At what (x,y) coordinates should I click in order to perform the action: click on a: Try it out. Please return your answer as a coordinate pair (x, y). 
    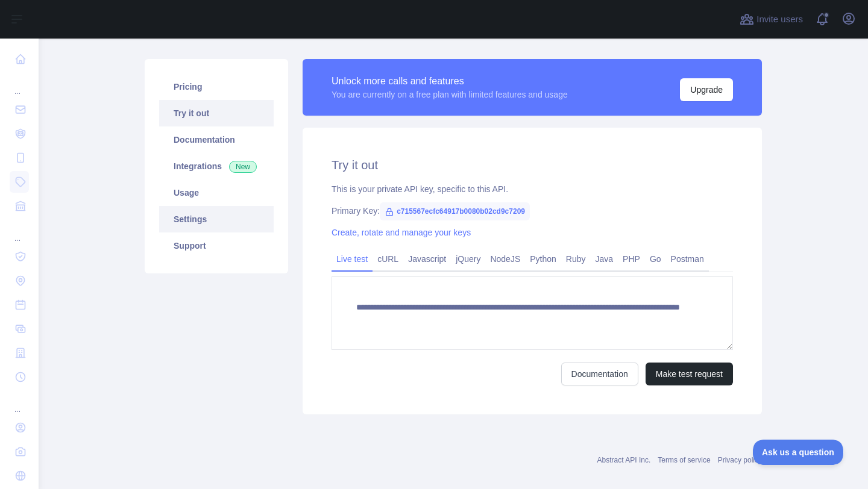
    Looking at the image, I should click on (216, 113).